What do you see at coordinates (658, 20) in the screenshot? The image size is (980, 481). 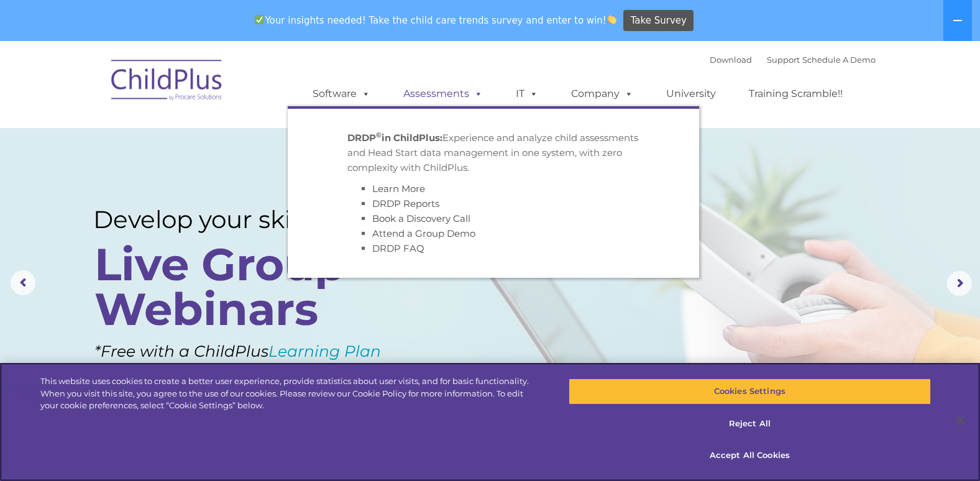 I see `a: Take Survey` at bounding box center [658, 20].